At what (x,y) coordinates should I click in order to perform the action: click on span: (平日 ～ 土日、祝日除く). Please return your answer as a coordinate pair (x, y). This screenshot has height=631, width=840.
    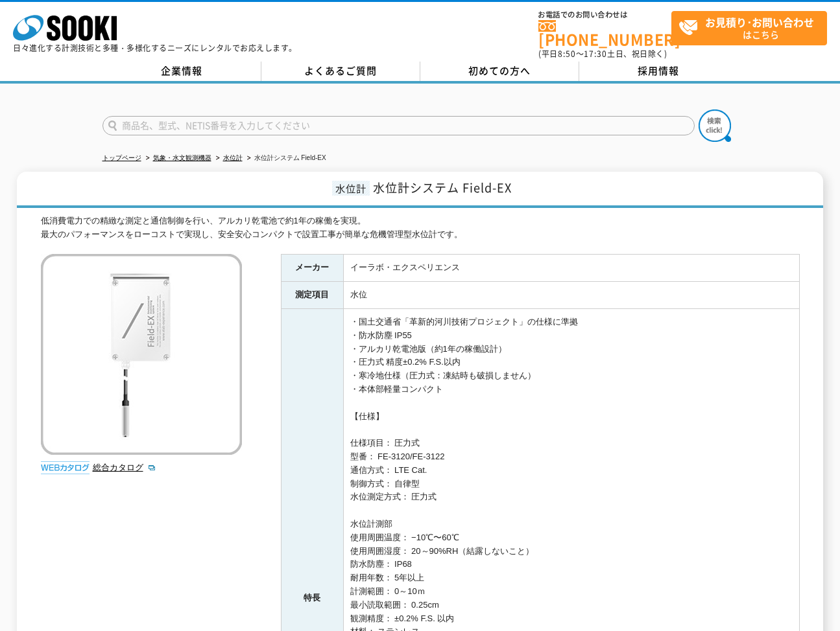
    Looking at the image, I should click on (602, 54).